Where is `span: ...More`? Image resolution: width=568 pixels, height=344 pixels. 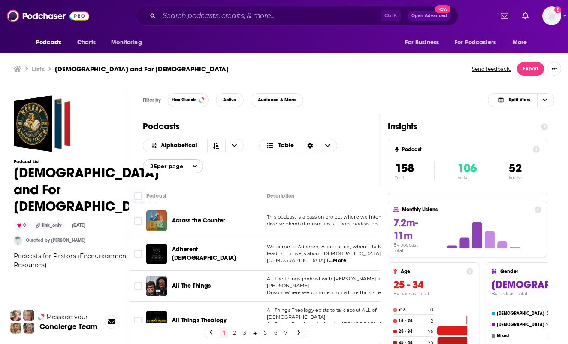 span: ...More is located at coordinates (338, 260).